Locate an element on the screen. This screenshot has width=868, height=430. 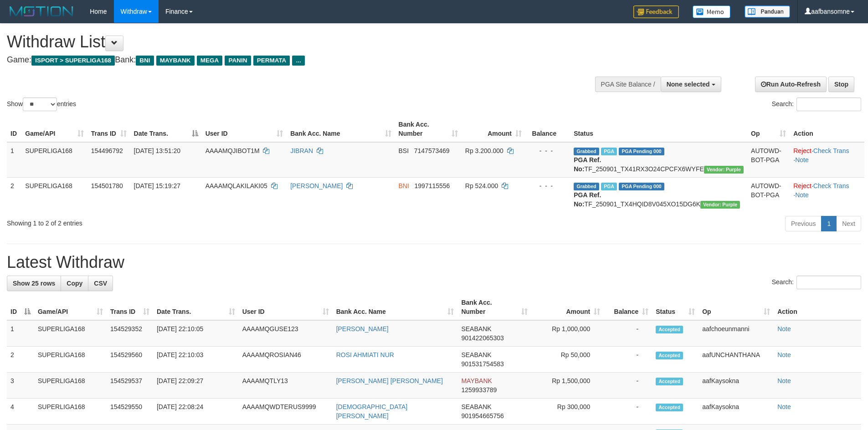
span: Rp 524.000 is located at coordinates (482, 186).